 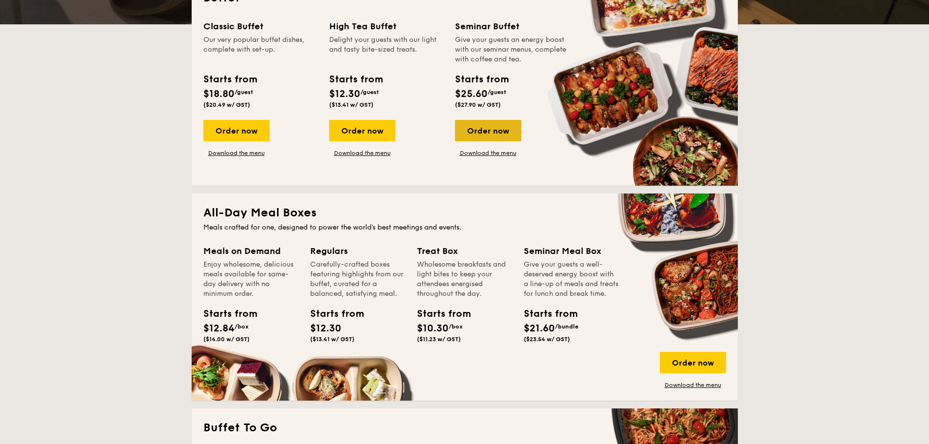 What do you see at coordinates (386, 50) in the screenshot?
I see `div: Delight your guests with our light and tasty bite-sized treats.` at bounding box center [386, 50].